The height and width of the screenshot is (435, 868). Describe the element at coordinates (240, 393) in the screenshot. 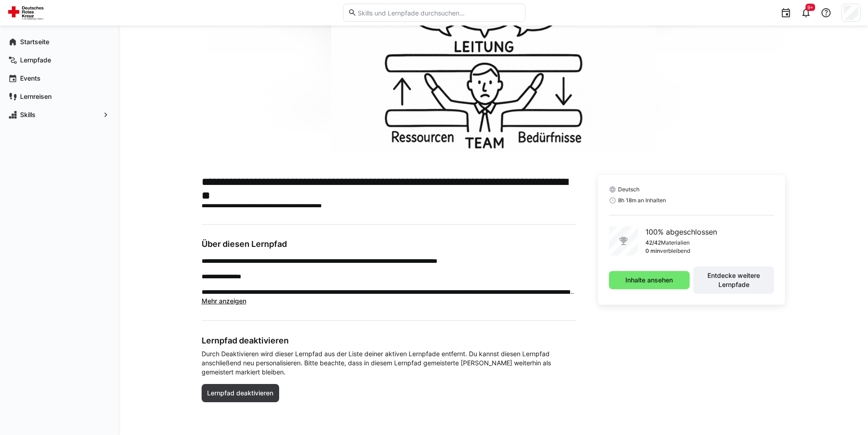

I see `span: Lernpfad deaktivieren` at that location.